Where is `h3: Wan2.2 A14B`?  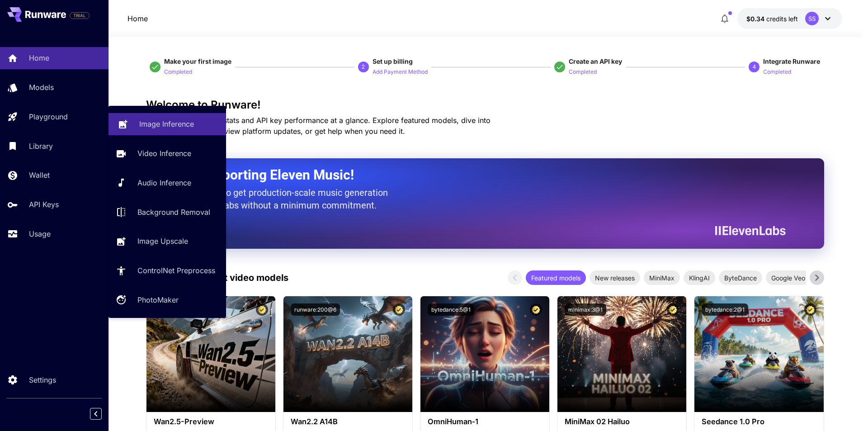 h3: Wan2.2 A14B is located at coordinates (348, 421).